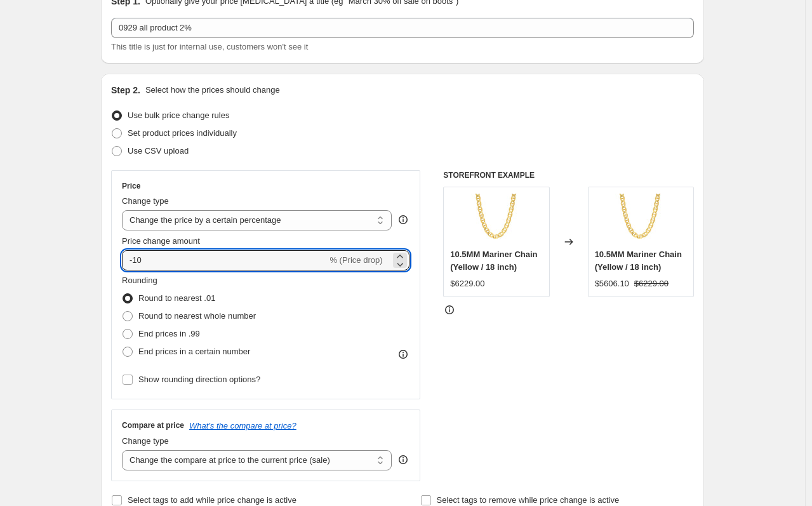 This screenshot has width=812, height=506. Describe the element at coordinates (125, 90) in the screenshot. I see `h2: Step 2.` at that location.